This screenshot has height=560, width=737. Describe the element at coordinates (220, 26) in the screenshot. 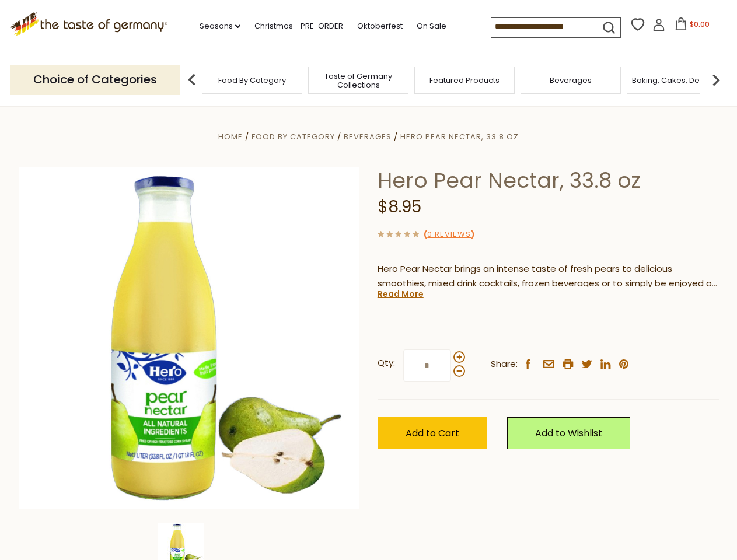

I see `a: Seasons` at that location.